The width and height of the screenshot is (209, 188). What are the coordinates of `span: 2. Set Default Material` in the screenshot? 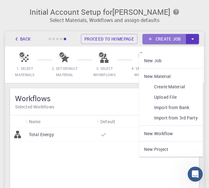 It's located at (65, 71).